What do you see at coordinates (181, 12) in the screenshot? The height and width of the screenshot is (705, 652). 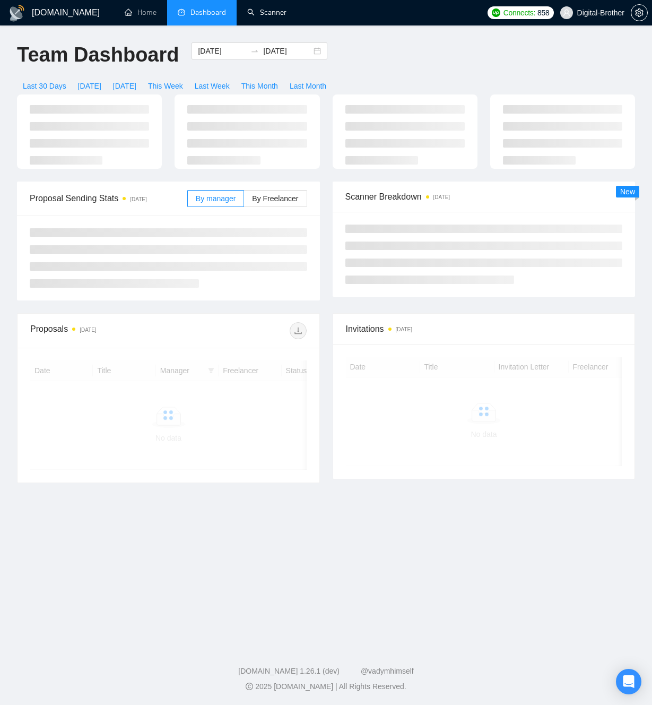 I see `span: dashboard` at bounding box center [181, 12].